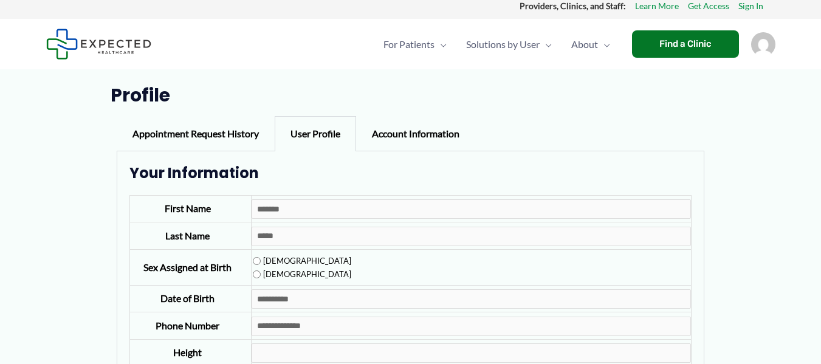  What do you see at coordinates (503, 44) in the screenshot?
I see `span: Solutions by User` at bounding box center [503, 44].